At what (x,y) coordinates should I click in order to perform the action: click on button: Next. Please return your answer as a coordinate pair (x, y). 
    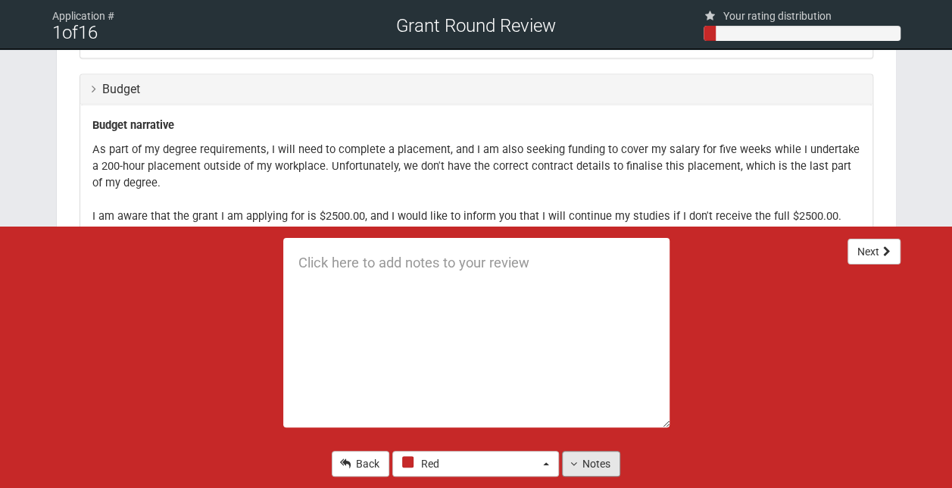
    Looking at the image, I should click on (874, 251).